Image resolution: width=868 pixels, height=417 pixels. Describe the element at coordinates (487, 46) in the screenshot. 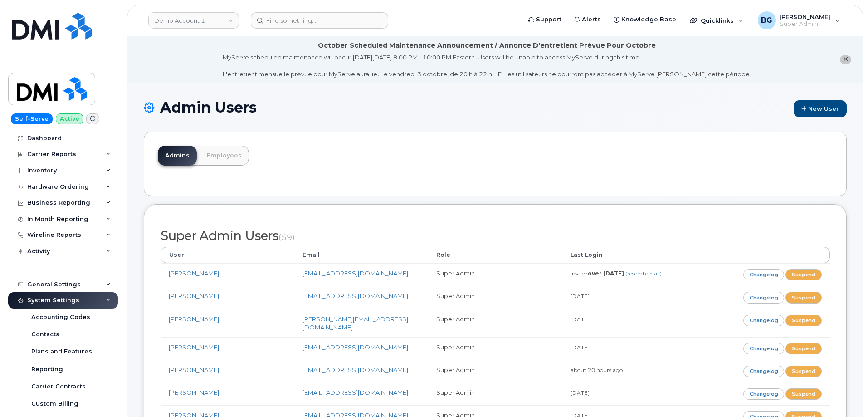

I see `div: October Scheduled Maintenance Announcement / Annonce D'entretient Prévue Pour Octobre` at that location.